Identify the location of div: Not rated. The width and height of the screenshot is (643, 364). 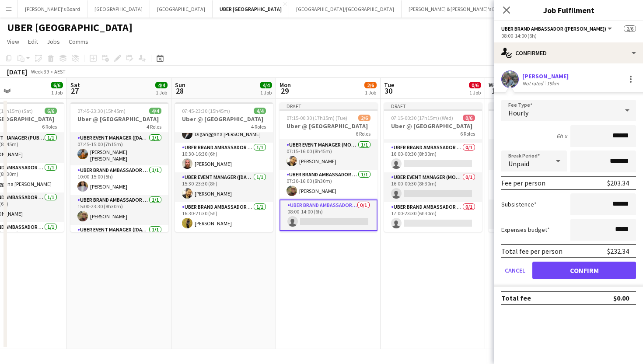
(534, 83).